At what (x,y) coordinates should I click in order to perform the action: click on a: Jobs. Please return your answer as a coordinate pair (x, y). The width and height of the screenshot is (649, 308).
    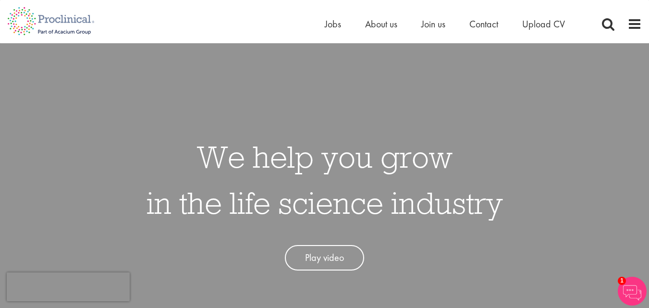
    Looking at the image, I should click on (333, 24).